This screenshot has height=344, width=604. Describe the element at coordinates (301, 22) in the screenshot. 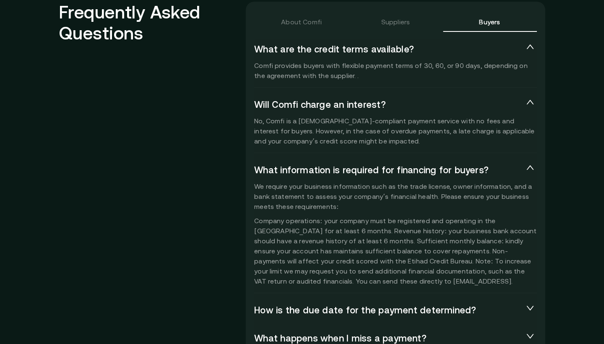

I see `div: About Comfi` at that location.